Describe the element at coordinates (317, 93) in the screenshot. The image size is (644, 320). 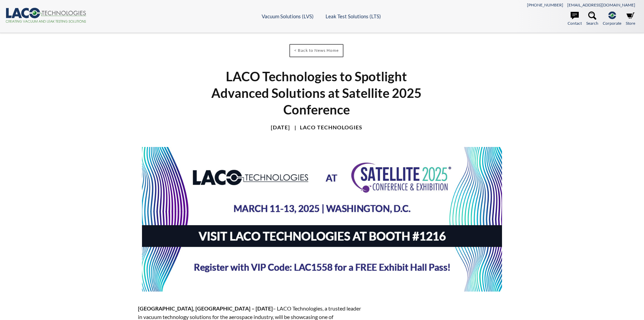
I see `h1: LACO Technologies to Spotlight Advanced Solutions at Satellite 2025 Conference` at that location.